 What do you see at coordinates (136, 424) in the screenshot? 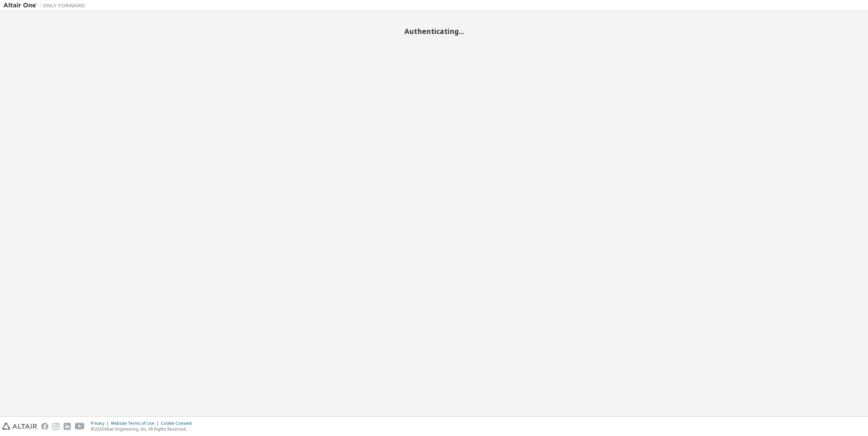
I see `div: Website Terms of Use` at bounding box center [136, 424].